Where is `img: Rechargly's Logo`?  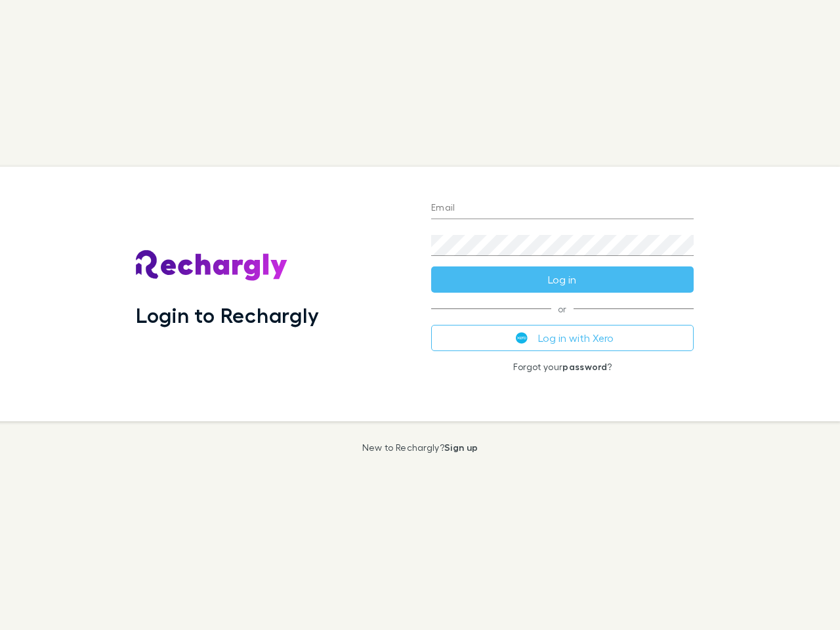 img: Rechargly's Logo is located at coordinates (212, 266).